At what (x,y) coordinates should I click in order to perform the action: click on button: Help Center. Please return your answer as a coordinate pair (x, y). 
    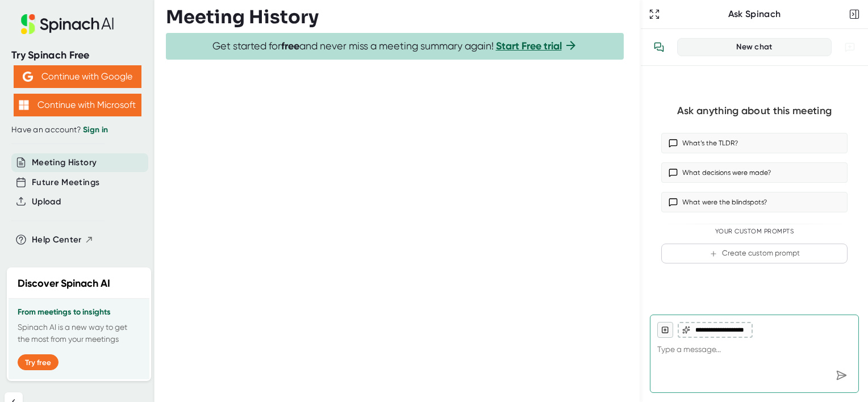
    Looking at the image, I should click on (63, 240).